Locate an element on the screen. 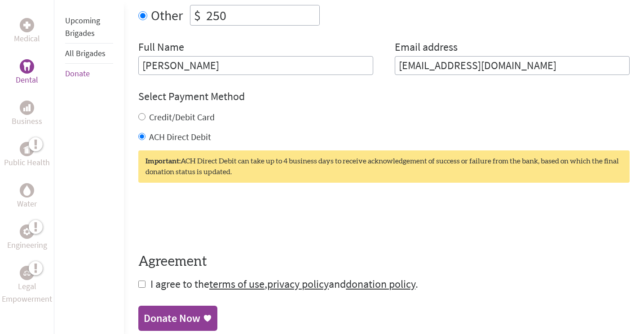  div: Public Health is located at coordinates (27, 149).